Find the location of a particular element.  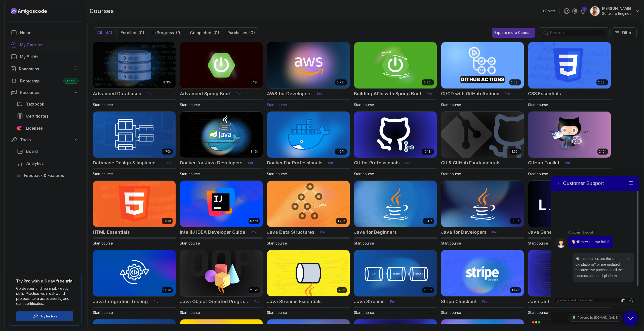

p: 26m is located at coordinates (342, 290).